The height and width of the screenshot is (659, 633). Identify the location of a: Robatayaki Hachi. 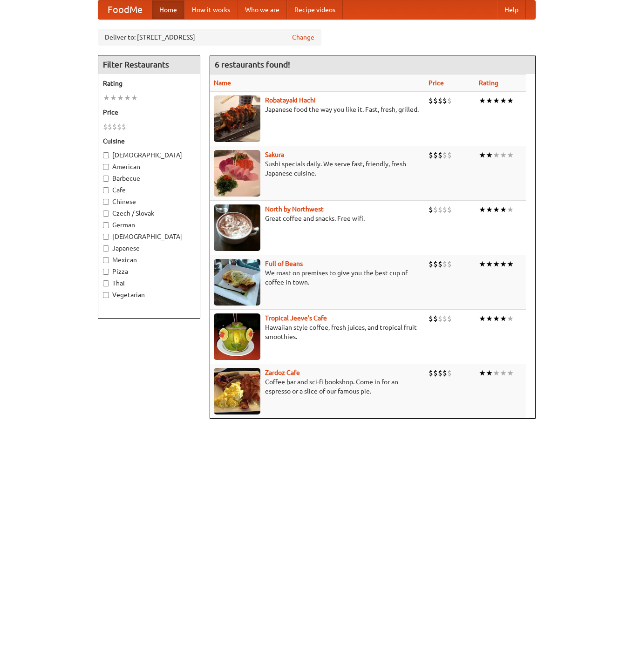
(290, 100).